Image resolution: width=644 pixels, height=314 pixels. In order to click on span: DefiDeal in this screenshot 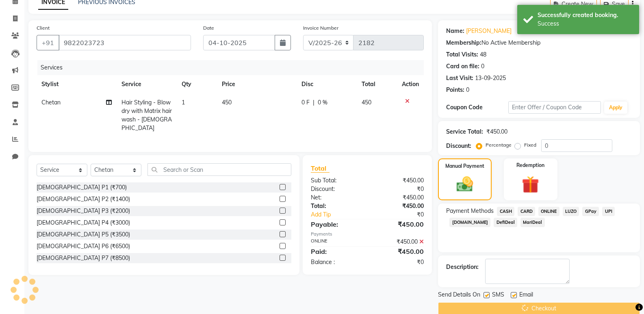, I will do `click(505, 222)`.